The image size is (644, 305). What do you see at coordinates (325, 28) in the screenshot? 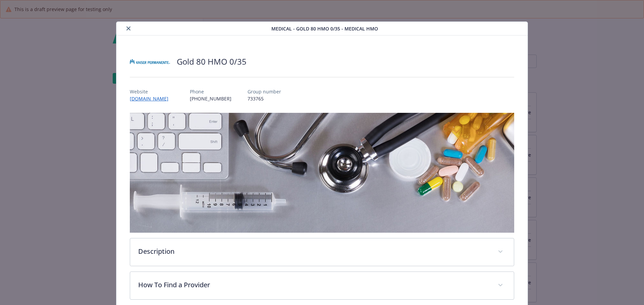
I see `span: Medical - Gold 80 HMO 0/35 - Medical HMO` at bounding box center [325, 28].